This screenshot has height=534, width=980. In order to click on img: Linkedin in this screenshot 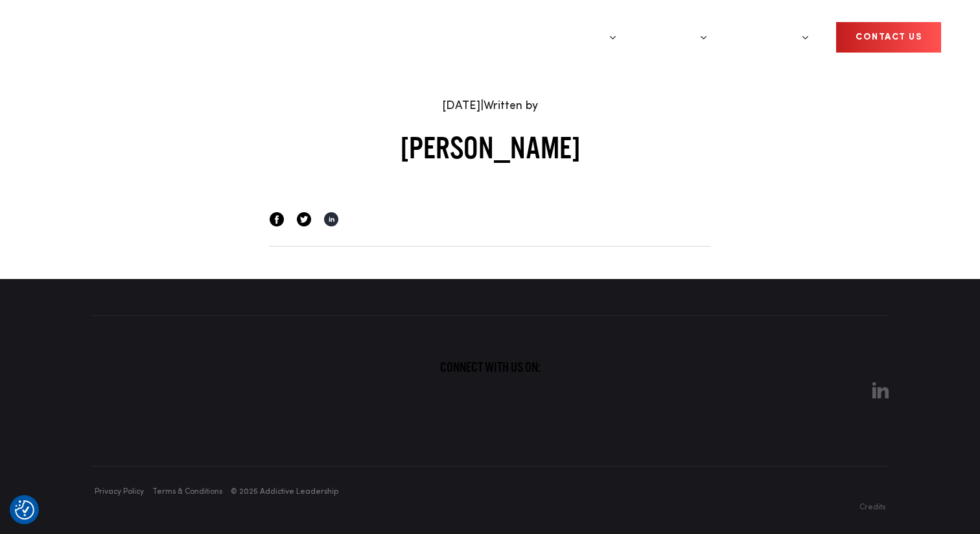, I will do `click(880, 390)`.